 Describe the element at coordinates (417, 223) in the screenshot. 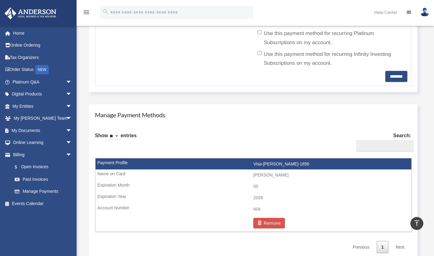

I see `a: vertical_align_top` at that location.